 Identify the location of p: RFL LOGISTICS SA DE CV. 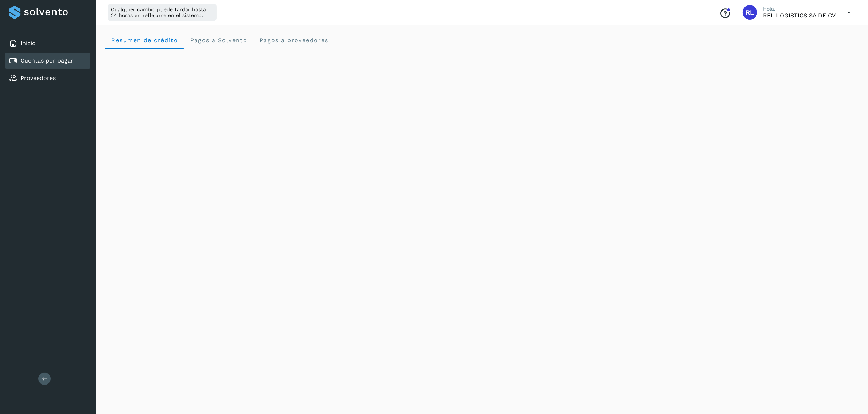
(799, 15).